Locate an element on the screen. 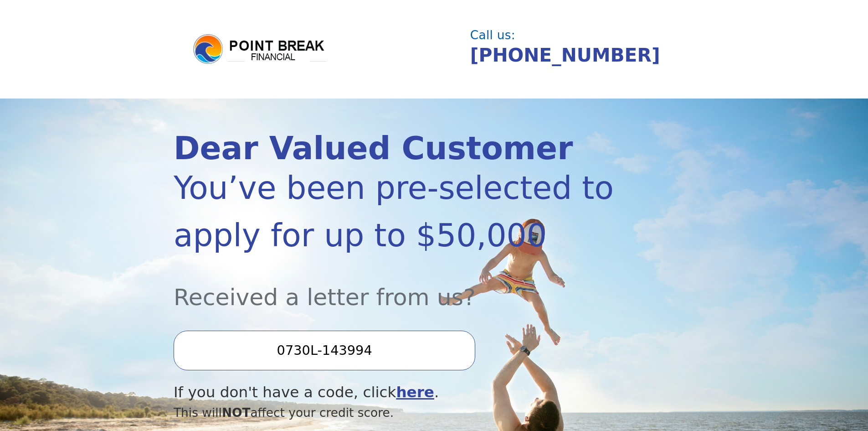  div: Call us: is located at coordinates (578, 35).